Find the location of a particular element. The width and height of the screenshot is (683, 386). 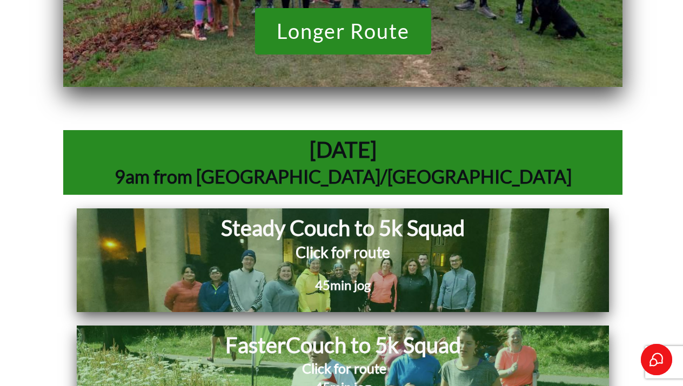

h2: Click for route is located at coordinates (343, 259).